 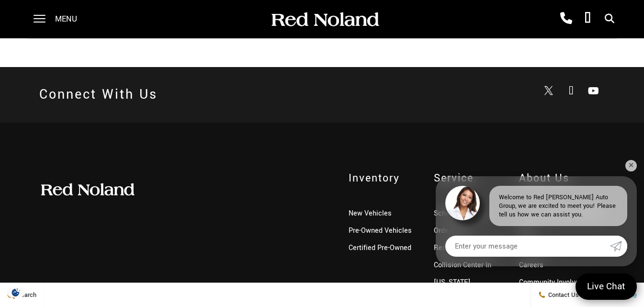 What do you see at coordinates (594, 91) in the screenshot?
I see `a: Open Youtube-play in a new window` at bounding box center [594, 91].